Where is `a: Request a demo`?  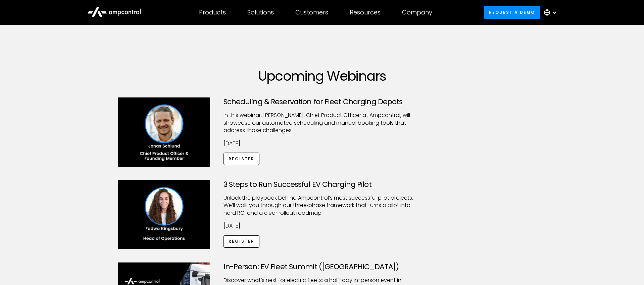
a: Request a demo is located at coordinates (512, 12).